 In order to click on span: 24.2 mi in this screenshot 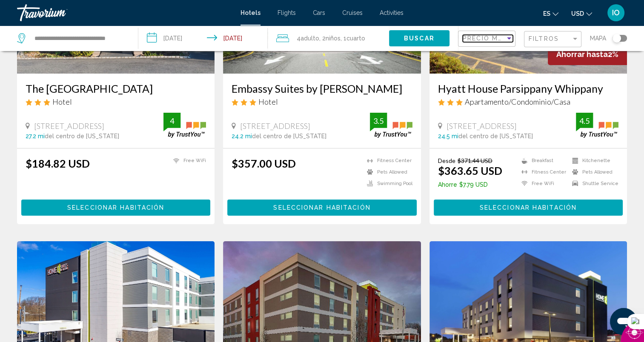, I will do `click(241, 136)`.